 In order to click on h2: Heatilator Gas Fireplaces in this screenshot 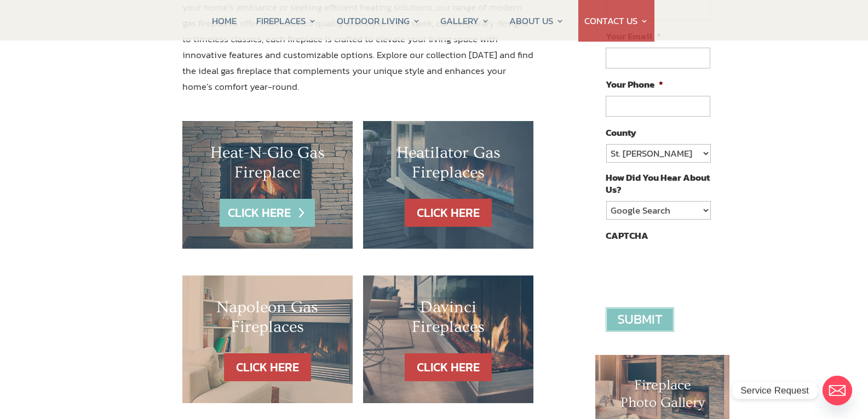, I will do `click(448, 166)`.